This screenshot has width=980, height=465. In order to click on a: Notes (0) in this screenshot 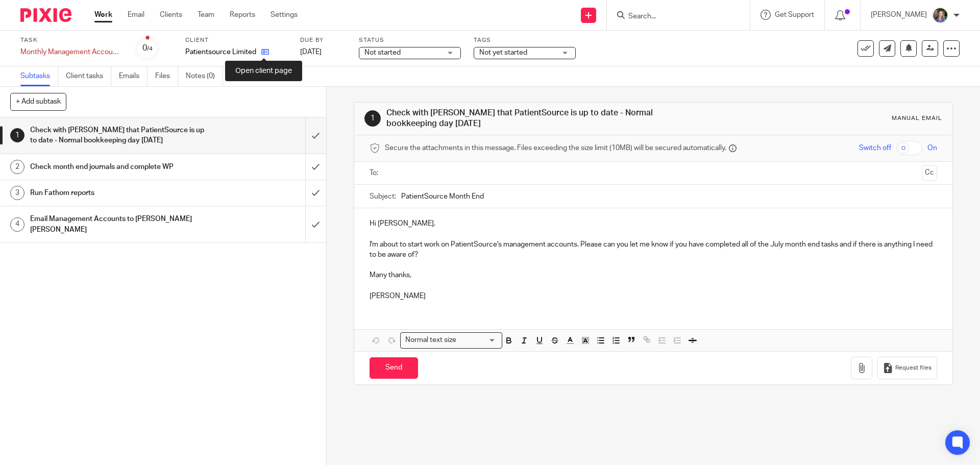, I will do `click(204, 76)`.